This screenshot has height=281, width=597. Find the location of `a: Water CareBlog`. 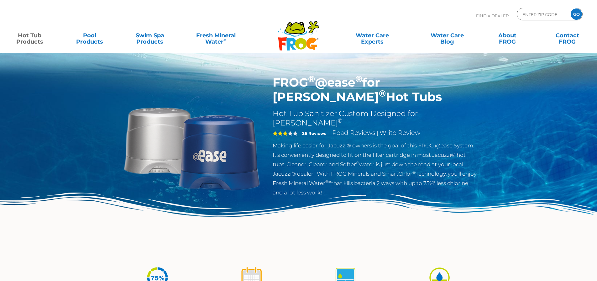

a: Water CareBlog is located at coordinates (447, 35).